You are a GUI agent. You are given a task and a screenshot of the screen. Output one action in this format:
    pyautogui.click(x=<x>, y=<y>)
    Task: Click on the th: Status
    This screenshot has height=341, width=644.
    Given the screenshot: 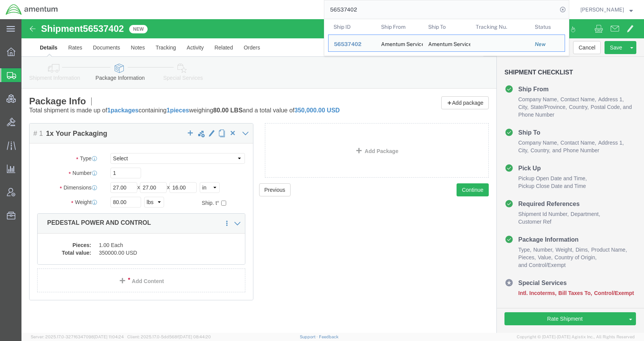 What is the action you would take?
    pyautogui.click(x=547, y=27)
    